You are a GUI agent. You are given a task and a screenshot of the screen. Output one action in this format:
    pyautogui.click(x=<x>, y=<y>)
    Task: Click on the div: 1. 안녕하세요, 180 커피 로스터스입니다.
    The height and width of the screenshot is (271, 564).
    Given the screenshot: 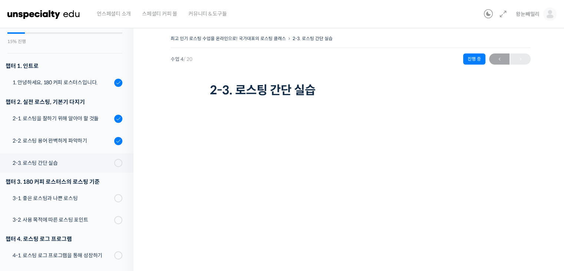 What is the action you would take?
    pyautogui.click(x=62, y=82)
    